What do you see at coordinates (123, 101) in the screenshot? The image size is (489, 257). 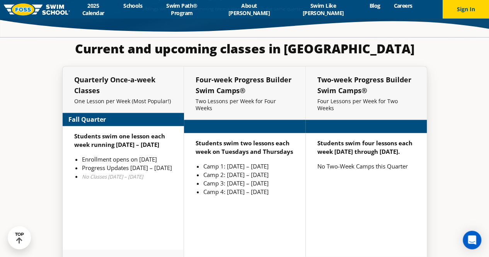 I see `p: One Lesson per Week (Most Popular!)` at bounding box center [123, 101].